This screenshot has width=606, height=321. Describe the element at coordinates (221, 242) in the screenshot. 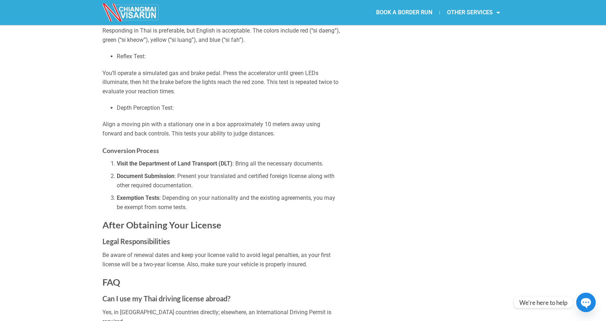

I see `h3: Legal Responsibilities` at that location.